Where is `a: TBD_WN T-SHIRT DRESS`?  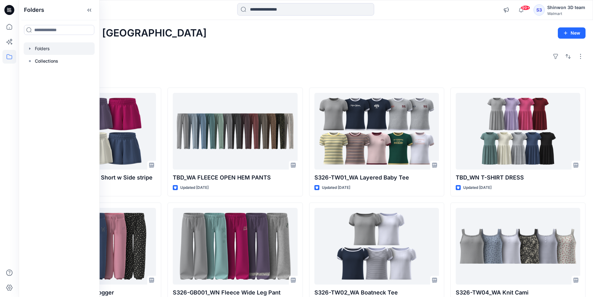
a: TBD_WN T-SHIRT DRESS is located at coordinates (518, 131).